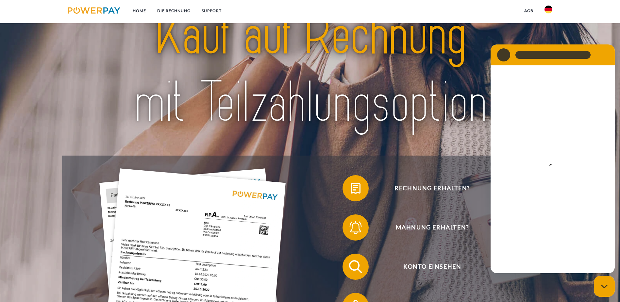  I want to click on span: Rechnung erhalten?, so click(432, 188).